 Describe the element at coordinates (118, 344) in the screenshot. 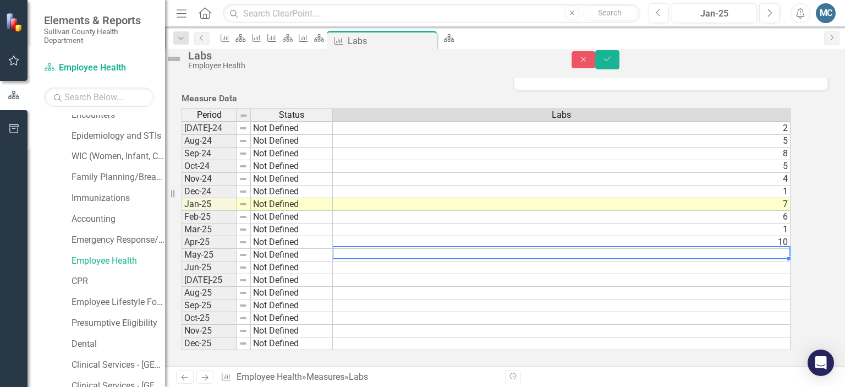

I see `a: Dental` at that location.